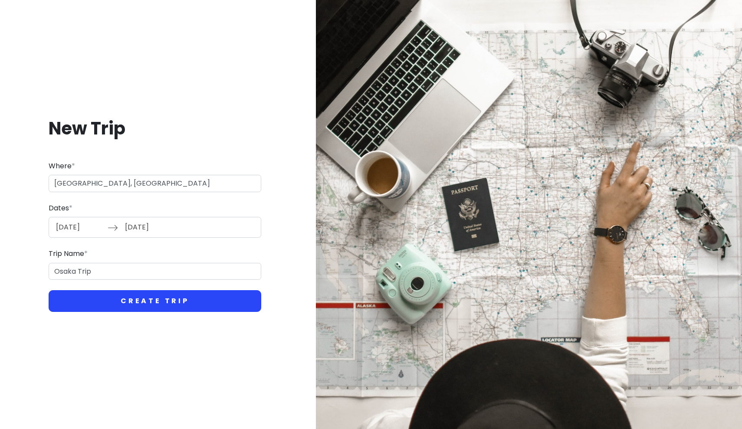  Describe the element at coordinates (68, 254) in the screenshot. I see `label: Trip Name` at that location.